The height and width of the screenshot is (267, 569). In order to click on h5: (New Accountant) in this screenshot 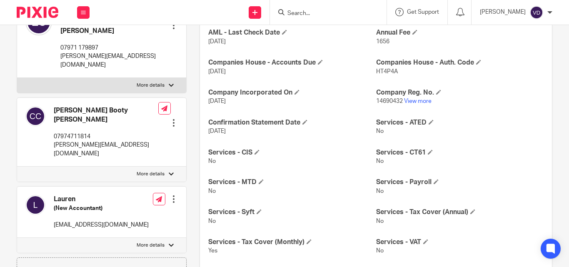, I will do `click(101, 208)`.